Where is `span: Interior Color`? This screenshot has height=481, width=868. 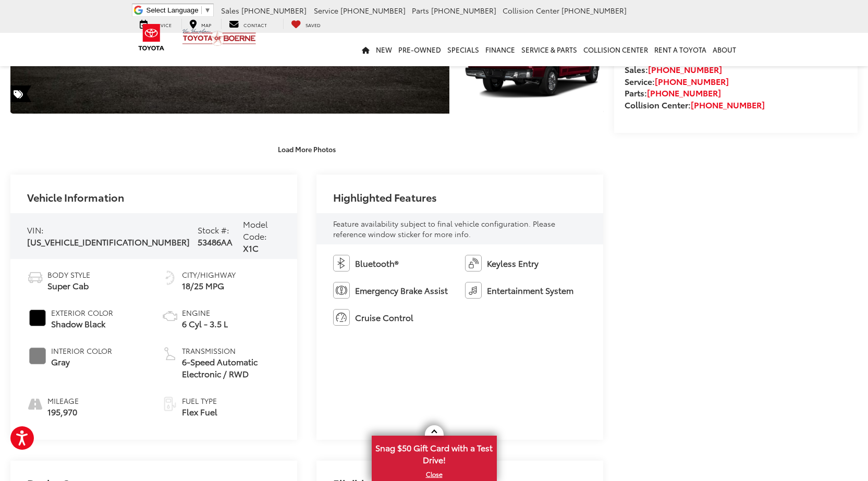 span: Interior Color is located at coordinates (81, 351).